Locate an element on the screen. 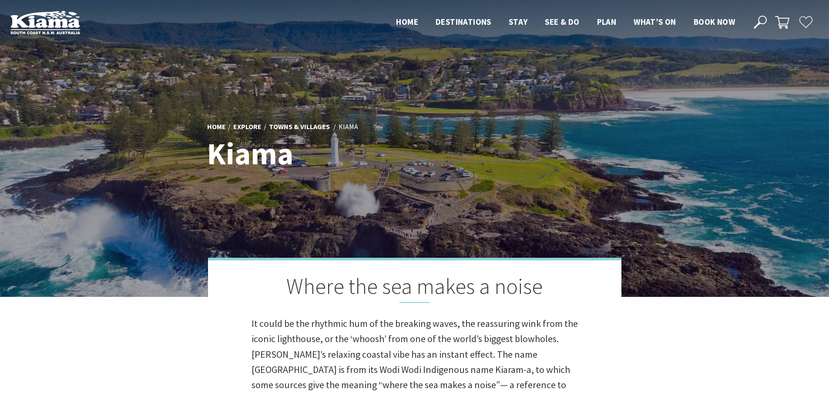 This screenshot has width=829, height=396. span: What’s On is located at coordinates (655, 22).